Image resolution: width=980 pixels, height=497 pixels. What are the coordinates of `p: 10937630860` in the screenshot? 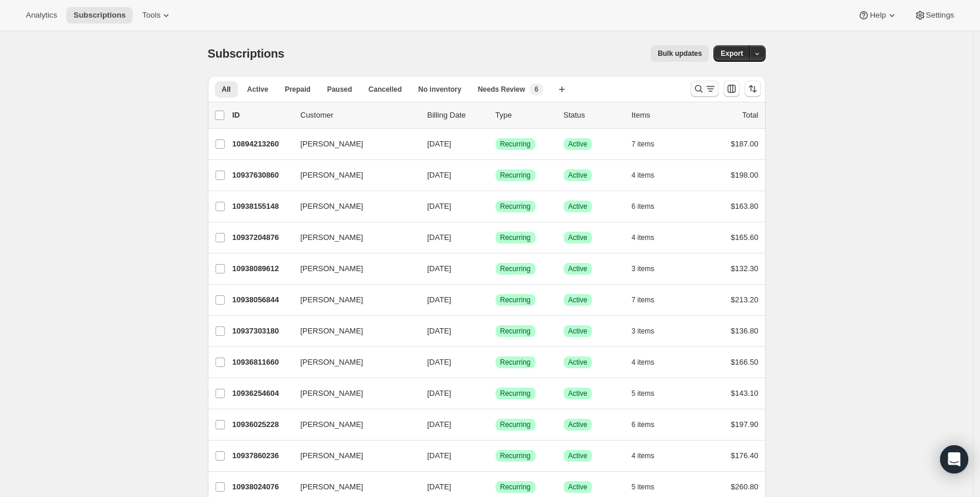 It's located at (262, 175).